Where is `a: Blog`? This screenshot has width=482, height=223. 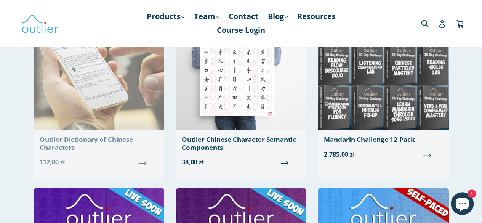 a: Blog is located at coordinates (278, 16).